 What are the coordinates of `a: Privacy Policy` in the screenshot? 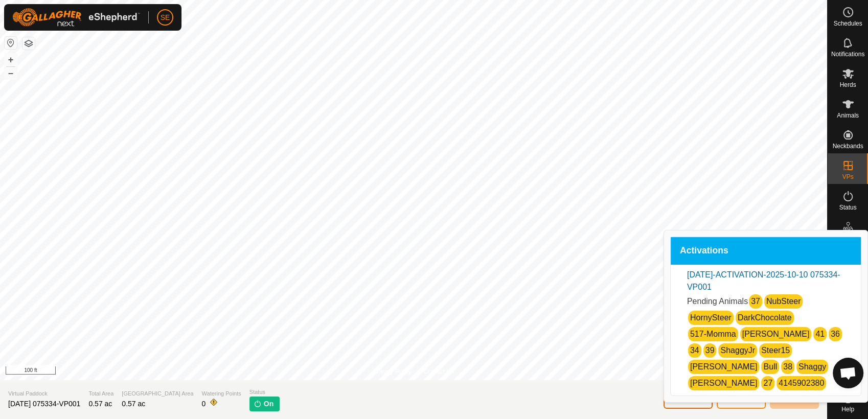 It's located at (392, 372).